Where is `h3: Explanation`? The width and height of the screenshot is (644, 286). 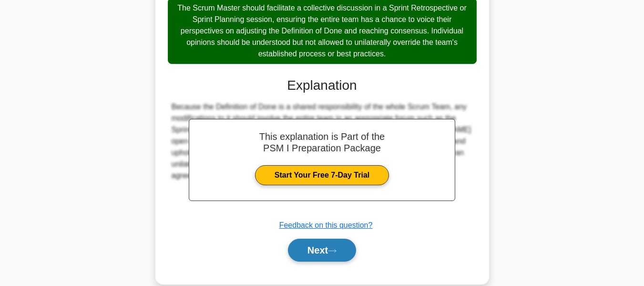 h3: Explanation is located at coordinates (322, 85).